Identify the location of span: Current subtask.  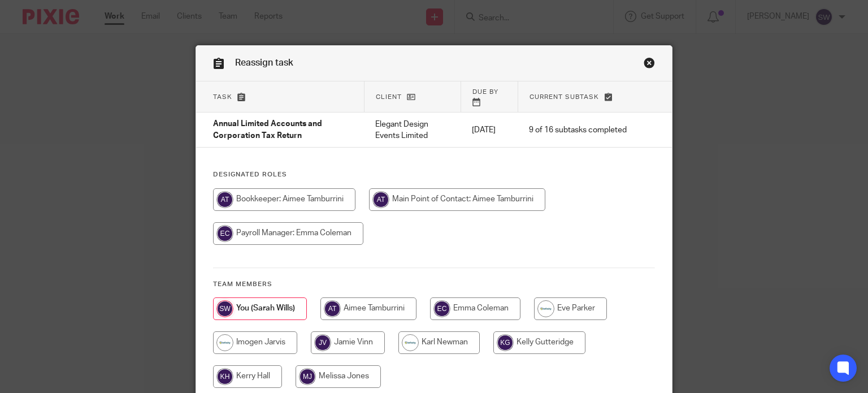
(564, 97).